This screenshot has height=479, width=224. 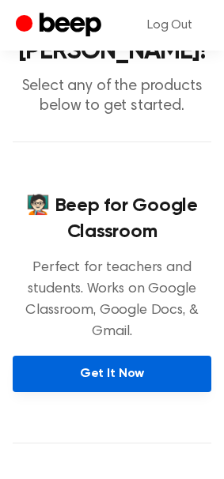 I want to click on a: Get It Now, so click(x=111, y=374).